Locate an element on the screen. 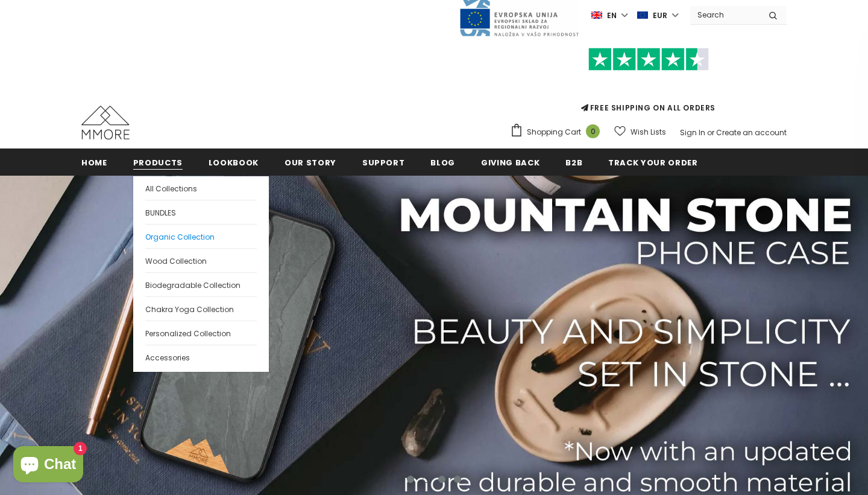 This screenshot has width=868, height=495. a: Our Story is located at coordinates (311, 162).